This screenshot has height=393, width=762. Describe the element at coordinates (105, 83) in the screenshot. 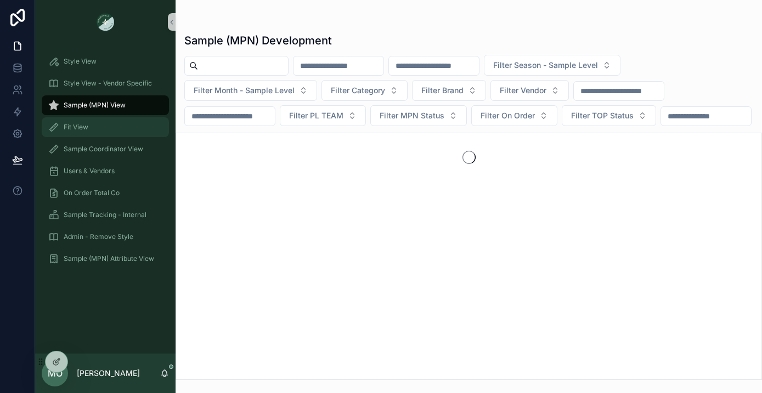

I see `a: Style View - Vendor Specific` at that location.